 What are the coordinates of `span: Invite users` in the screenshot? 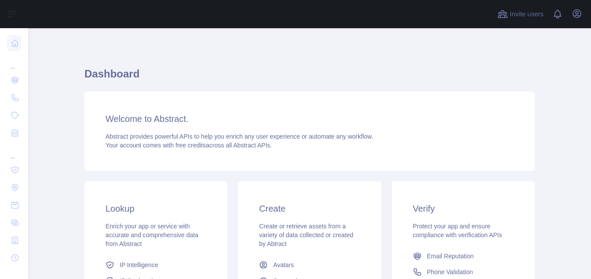 It's located at (526, 14).